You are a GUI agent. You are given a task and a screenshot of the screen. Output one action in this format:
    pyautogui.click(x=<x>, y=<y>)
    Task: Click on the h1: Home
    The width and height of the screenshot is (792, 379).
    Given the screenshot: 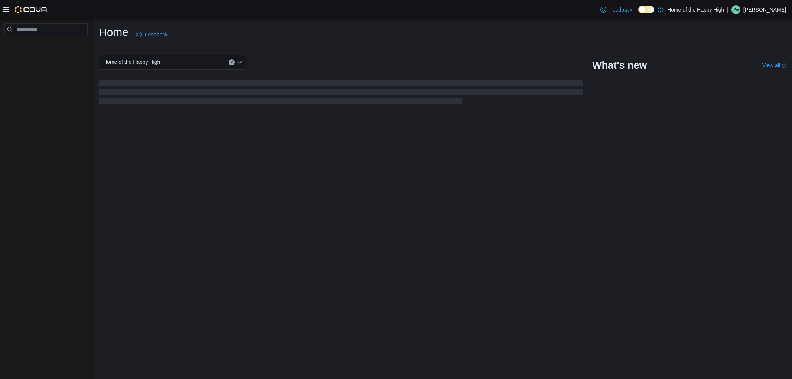 What is the action you would take?
    pyautogui.click(x=114, y=32)
    